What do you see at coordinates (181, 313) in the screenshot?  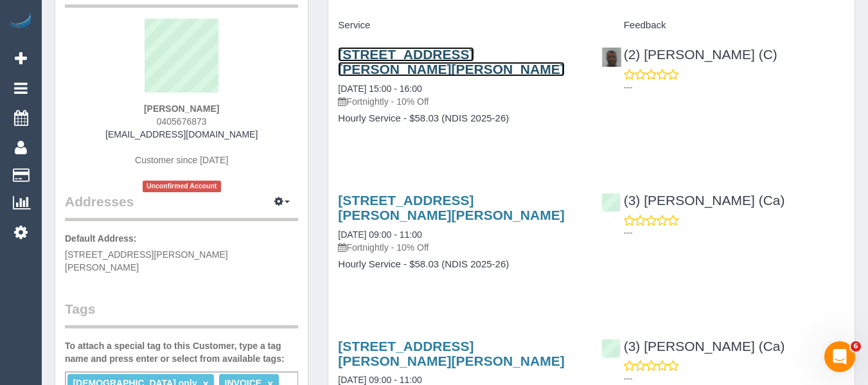 I see `legend: Tags` at bounding box center [181, 313].